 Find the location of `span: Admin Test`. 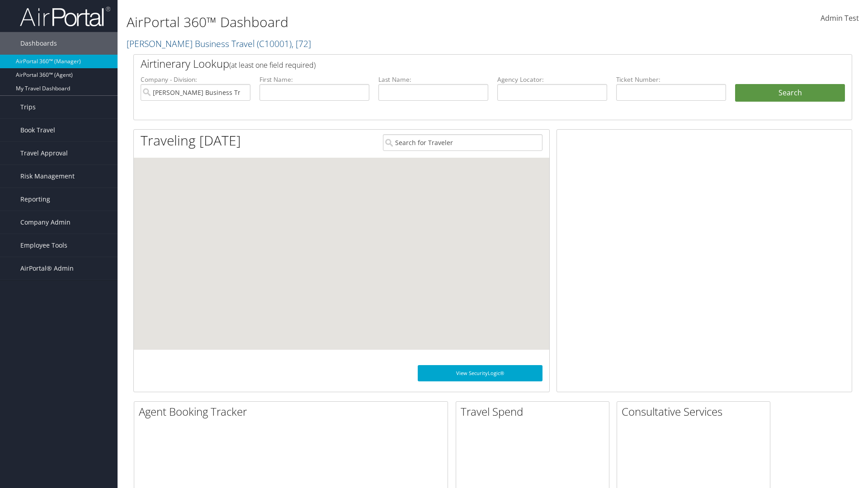

span: Admin Test is located at coordinates (839, 18).